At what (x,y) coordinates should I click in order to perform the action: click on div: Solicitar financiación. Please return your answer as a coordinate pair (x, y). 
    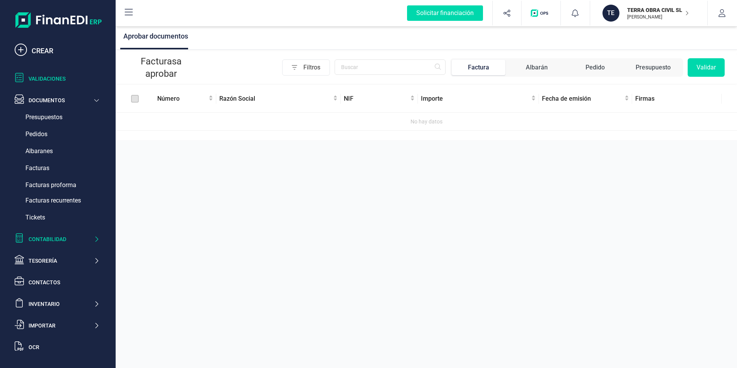
    Looking at the image, I should click on (445, 13).